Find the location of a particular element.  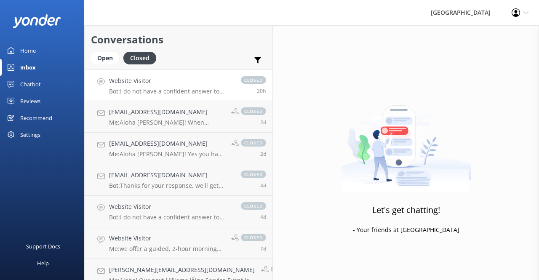

p: Bot: Thanks for your response, we'll get back to you as soon as we can during opening hours. is located at coordinates (171, 186).